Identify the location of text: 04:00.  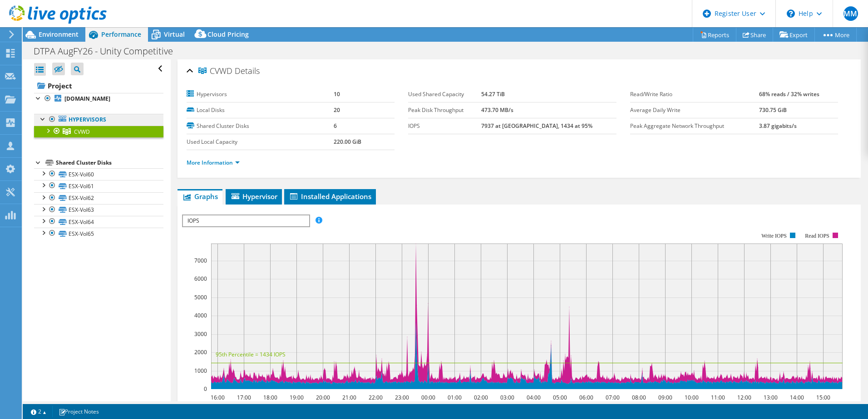
(533, 398).